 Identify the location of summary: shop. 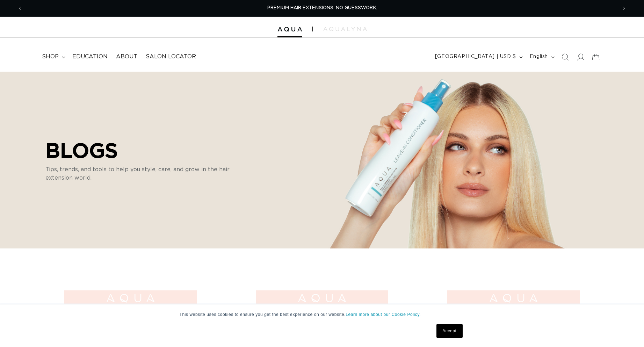
(52, 56).